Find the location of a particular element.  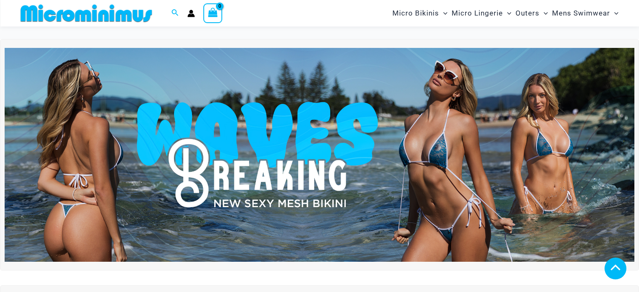

a: Account icon link is located at coordinates (191, 13).